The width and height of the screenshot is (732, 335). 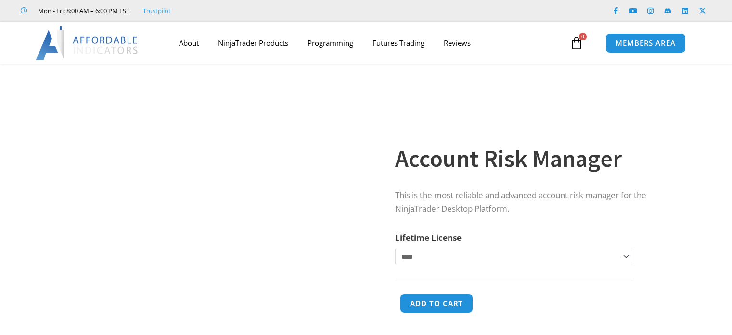 What do you see at coordinates (189, 43) in the screenshot?
I see `a: About` at bounding box center [189, 43].